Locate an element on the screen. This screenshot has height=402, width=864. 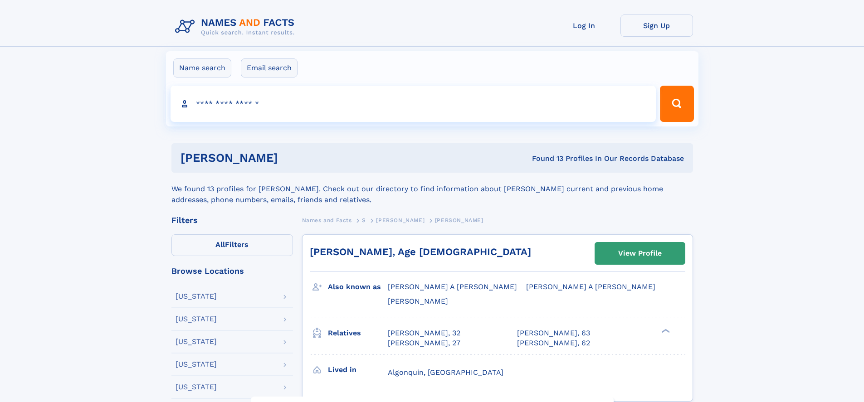
input: search input is located at coordinates (413, 104).